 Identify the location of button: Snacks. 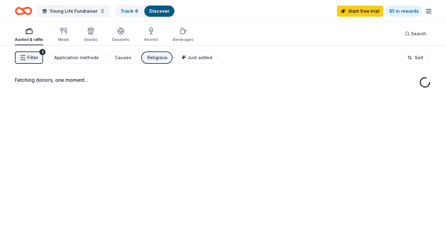
(90, 35).